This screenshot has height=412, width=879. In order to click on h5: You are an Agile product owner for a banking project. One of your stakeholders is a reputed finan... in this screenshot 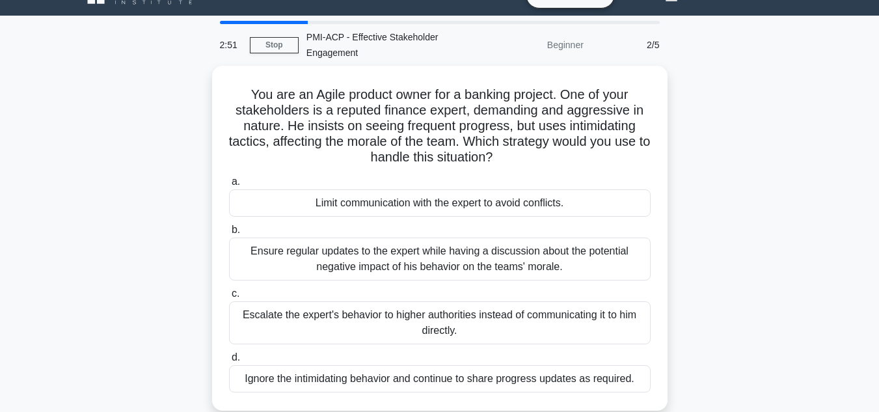, I will do `click(440, 126)`.